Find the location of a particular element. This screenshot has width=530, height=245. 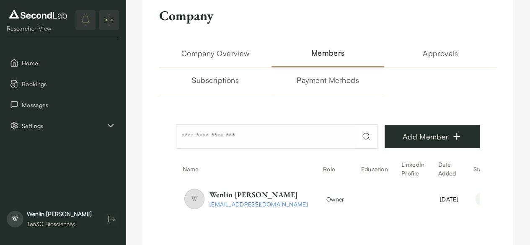

span: Home is located at coordinates (69, 63).